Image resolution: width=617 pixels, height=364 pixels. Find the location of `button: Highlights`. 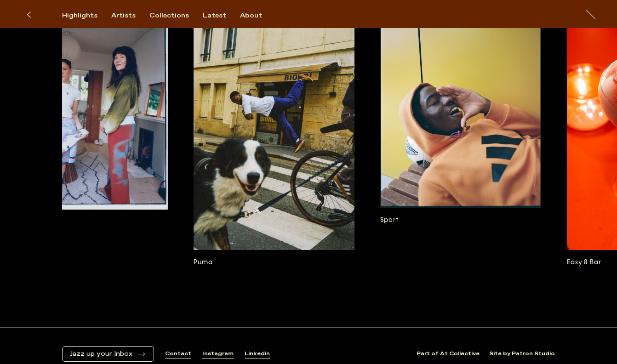

button: Highlights is located at coordinates (86, 15).